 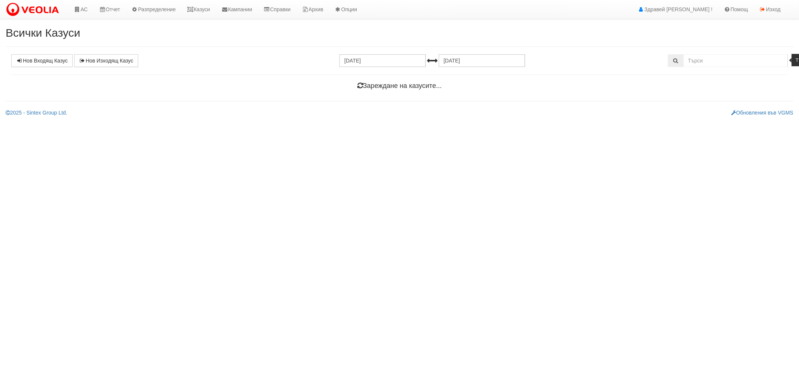 What do you see at coordinates (399, 86) in the screenshot?
I see `h4: Зареждане на казусите...` at bounding box center [399, 86].